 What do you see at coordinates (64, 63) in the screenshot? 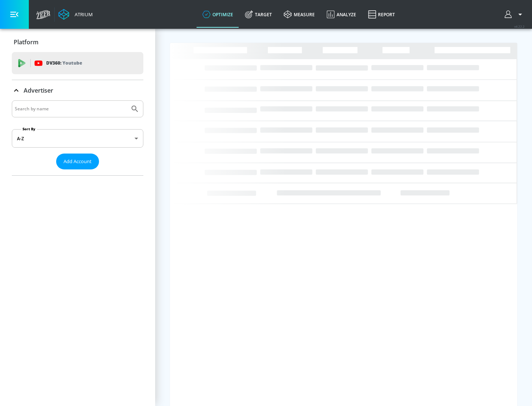
I see `p: DV360:` at bounding box center [64, 63].